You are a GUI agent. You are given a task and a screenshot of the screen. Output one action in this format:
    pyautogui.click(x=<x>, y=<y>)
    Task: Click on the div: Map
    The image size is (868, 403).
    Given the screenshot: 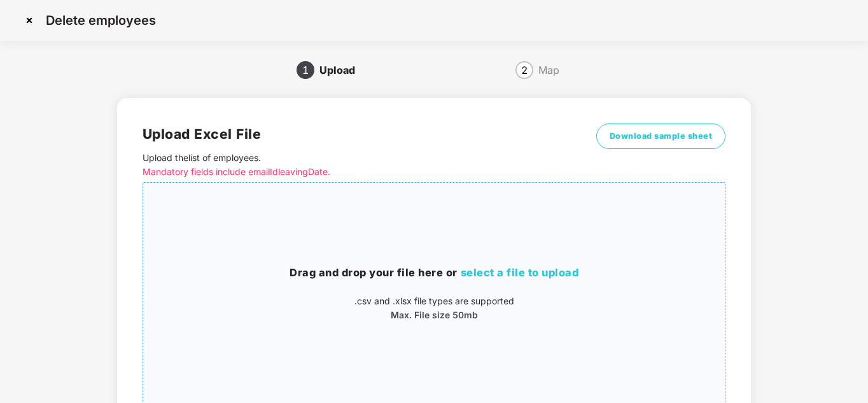 What is the action you would take?
    pyautogui.click(x=548, y=70)
    